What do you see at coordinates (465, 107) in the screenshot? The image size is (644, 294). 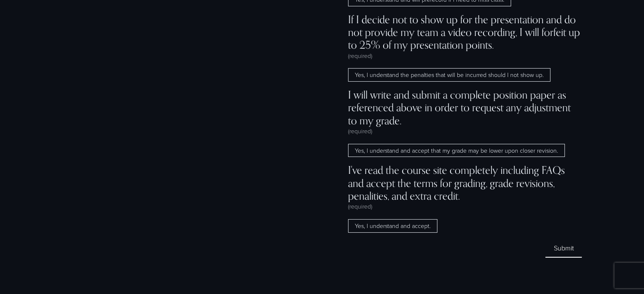 I see `span: I will write and submit a complete position paper as referenced above in order to request any adj...` at bounding box center [465, 107].